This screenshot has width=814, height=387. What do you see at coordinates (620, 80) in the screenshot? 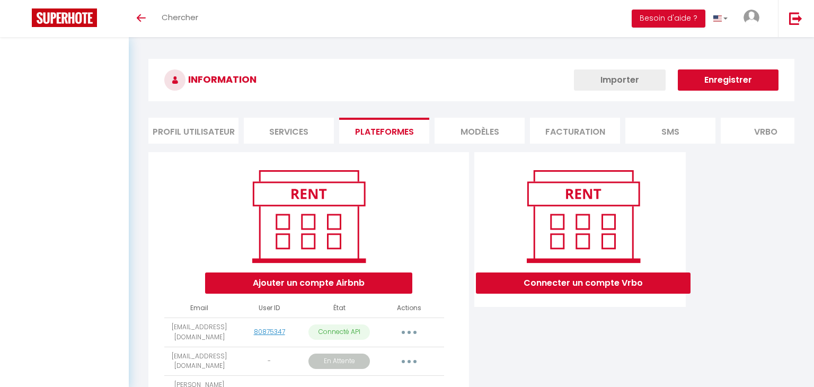
I see `button: Importer` at bounding box center [620, 80].